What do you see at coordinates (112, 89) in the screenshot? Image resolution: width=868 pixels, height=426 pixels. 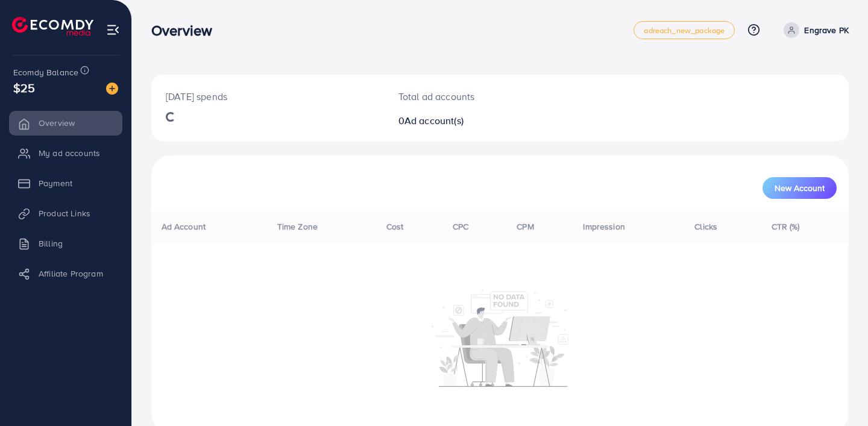 I see `img: image` at bounding box center [112, 89].